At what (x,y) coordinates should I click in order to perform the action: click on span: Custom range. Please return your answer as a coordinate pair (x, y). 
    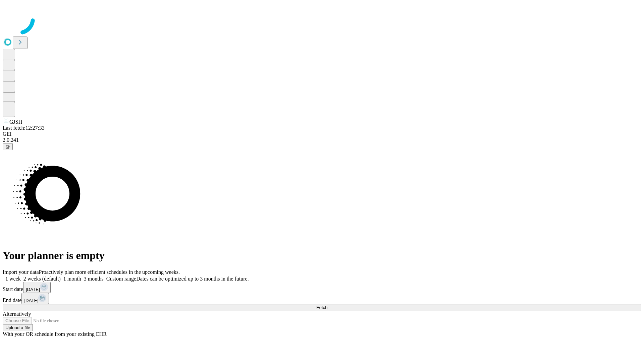
    Looking at the image, I should click on (121, 279).